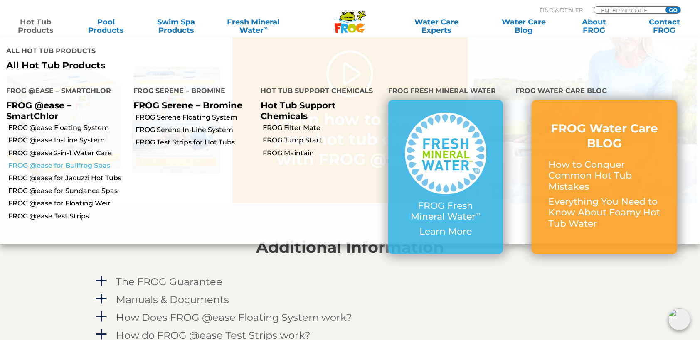  Describe the element at coordinates (445, 177) in the screenshot. I see `a: FROG Fresh Mineral Water∞ Learn More` at that location.